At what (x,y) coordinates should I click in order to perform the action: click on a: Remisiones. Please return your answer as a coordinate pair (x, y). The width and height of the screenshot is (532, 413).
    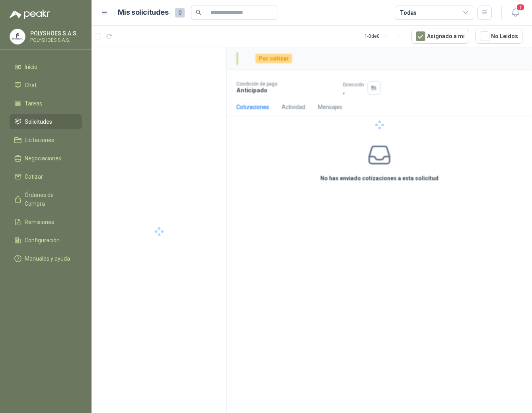
    Looking at the image, I should click on (46, 222).